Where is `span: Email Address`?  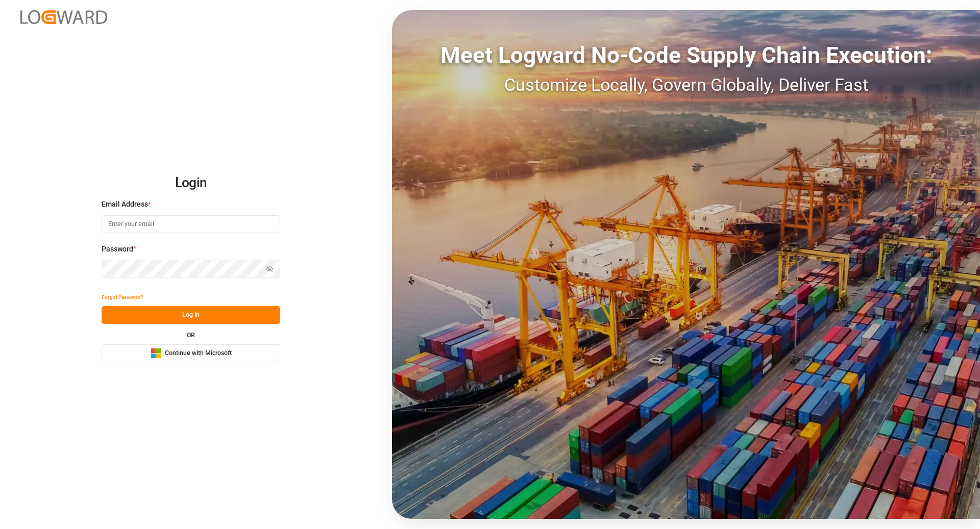 span: Email Address is located at coordinates (125, 204).